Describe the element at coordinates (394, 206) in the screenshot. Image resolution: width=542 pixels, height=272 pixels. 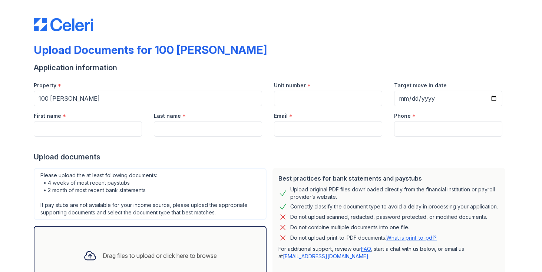
I see `div: Correctly classify the document type to avoid a delay in processing your application.` at that location.